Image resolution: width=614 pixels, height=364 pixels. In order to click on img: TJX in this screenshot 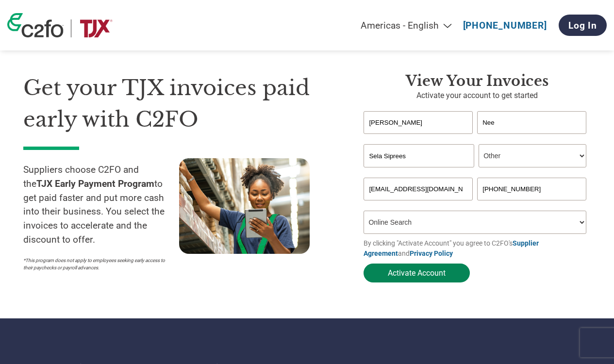, I will do `click(96, 28)`.